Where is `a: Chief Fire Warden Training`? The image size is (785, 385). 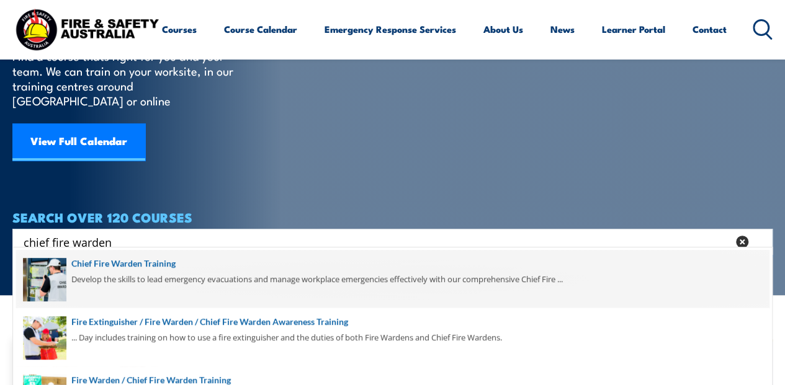 a: Chief Fire Warden Training is located at coordinates (392, 264).